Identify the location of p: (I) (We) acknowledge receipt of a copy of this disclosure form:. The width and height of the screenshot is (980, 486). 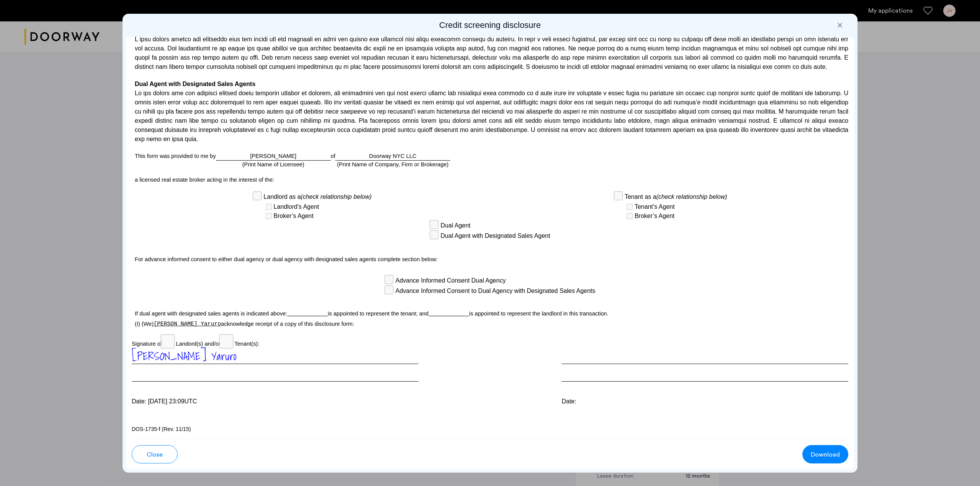
(490, 324).